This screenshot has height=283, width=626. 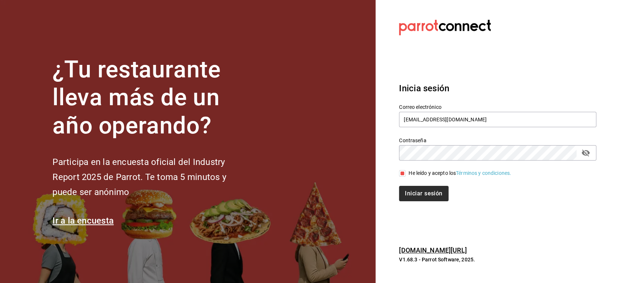 I want to click on h2: Participa en la encuesta oficial del Industry Report 2025 de Parrot. Te toma 5 minutos y puede se..., so click(x=152, y=177).